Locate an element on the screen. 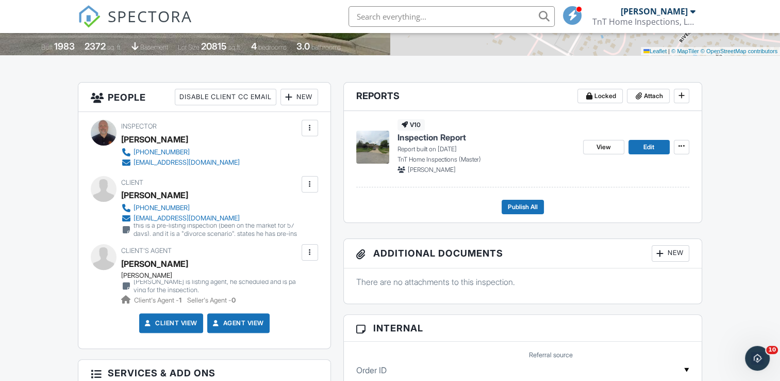 The height and width of the screenshot is (381, 780). a: Leaflet is located at coordinates (655, 51).